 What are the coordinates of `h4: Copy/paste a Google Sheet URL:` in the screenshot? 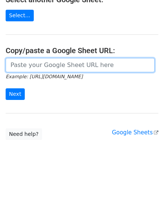 It's located at (82, 51).